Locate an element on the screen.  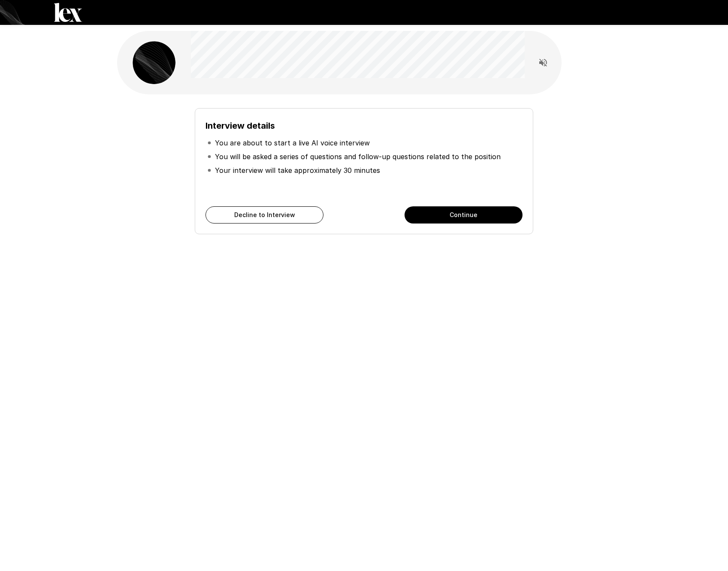
p: You are about to start a live AI voice interview is located at coordinates (292, 143).